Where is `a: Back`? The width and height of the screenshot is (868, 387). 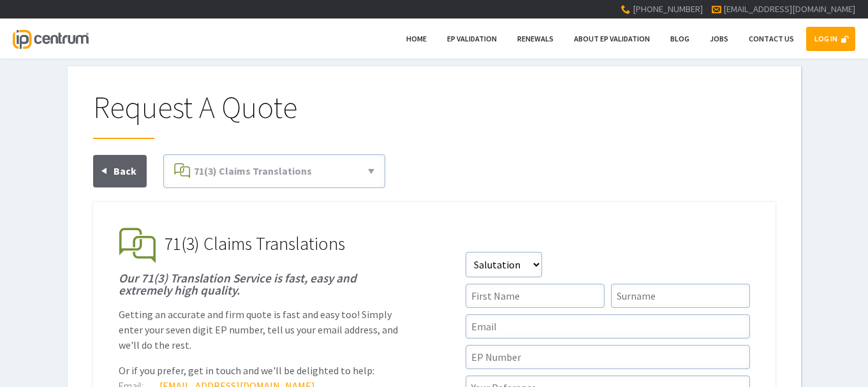 a: Back is located at coordinates (120, 171).